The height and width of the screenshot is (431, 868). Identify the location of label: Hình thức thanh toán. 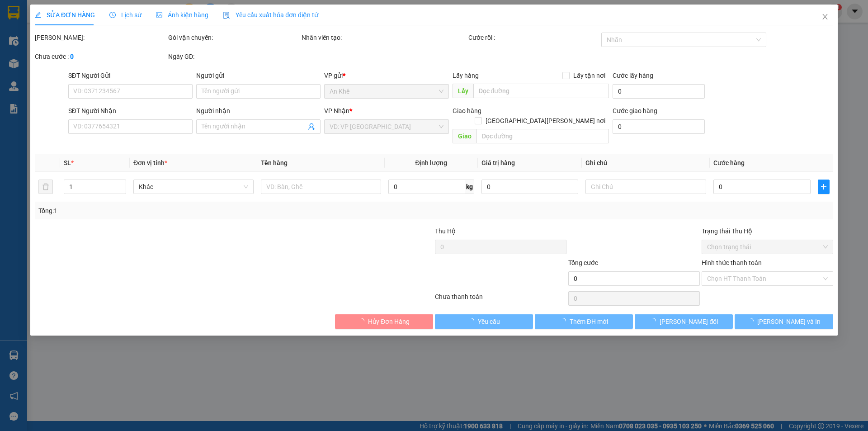
(732, 263).